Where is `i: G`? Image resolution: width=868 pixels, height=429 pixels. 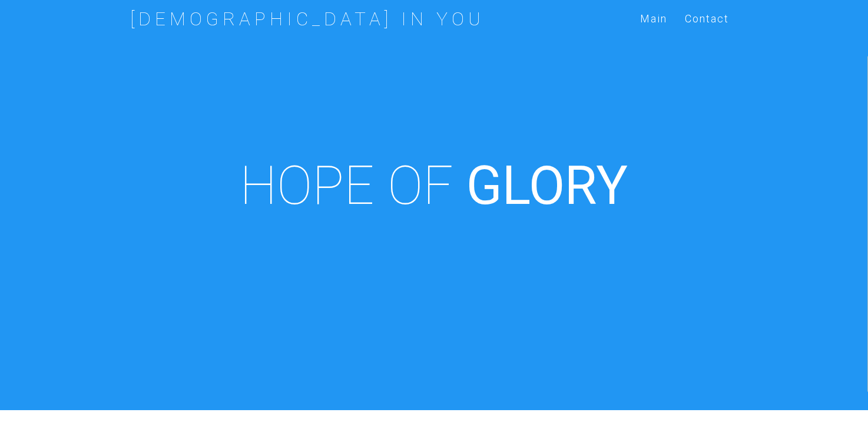
i: G is located at coordinates (484, 185).